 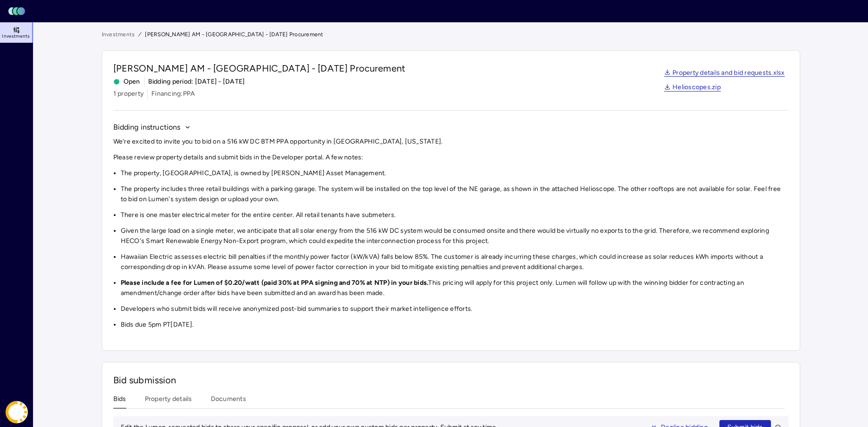 What do you see at coordinates (152, 127) in the screenshot?
I see `button: Bidding instructions` at bounding box center [152, 127].